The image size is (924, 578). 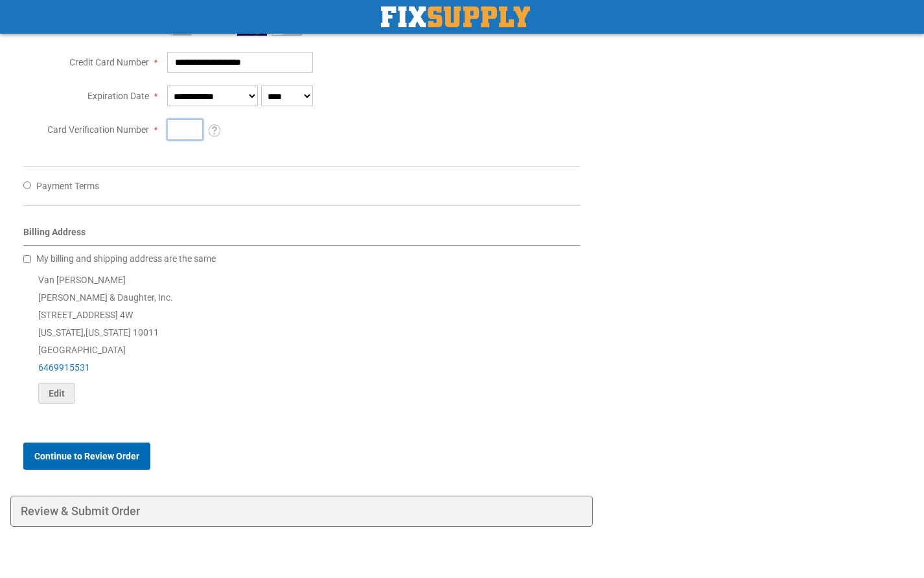 What do you see at coordinates (126, 259) in the screenshot?
I see `span: My billing and shipping address are the same` at bounding box center [126, 259].